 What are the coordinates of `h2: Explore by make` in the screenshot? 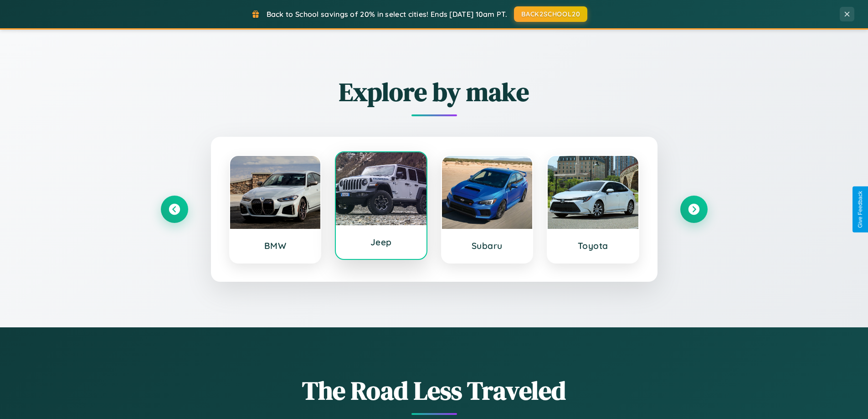 It's located at (434, 92).